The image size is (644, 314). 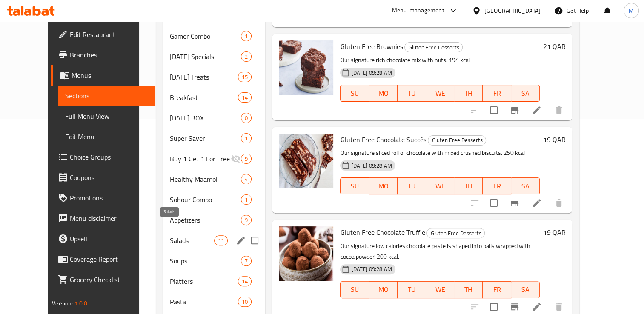 I want to click on span: Gamer Combo, so click(x=205, y=36).